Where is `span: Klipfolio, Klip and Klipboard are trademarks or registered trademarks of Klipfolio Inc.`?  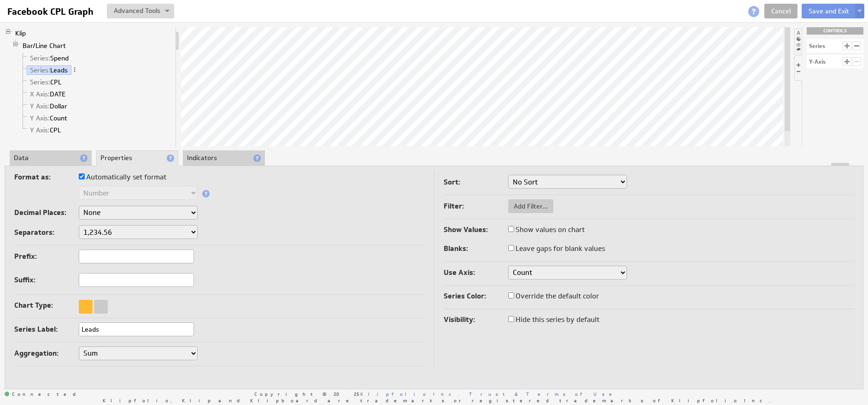 span: Klipfolio, Klip and Klipboard are trademarks or registered trademarks of Klipfolio Inc. is located at coordinates (436, 400).